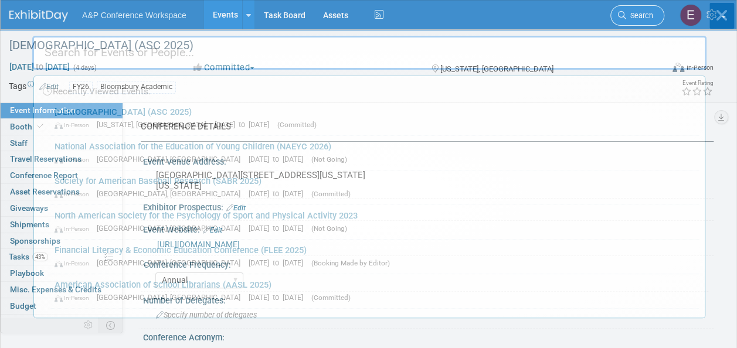  What do you see at coordinates (369, 88) in the screenshot?
I see `div: Recently Viewed Events:` at bounding box center [369, 88].